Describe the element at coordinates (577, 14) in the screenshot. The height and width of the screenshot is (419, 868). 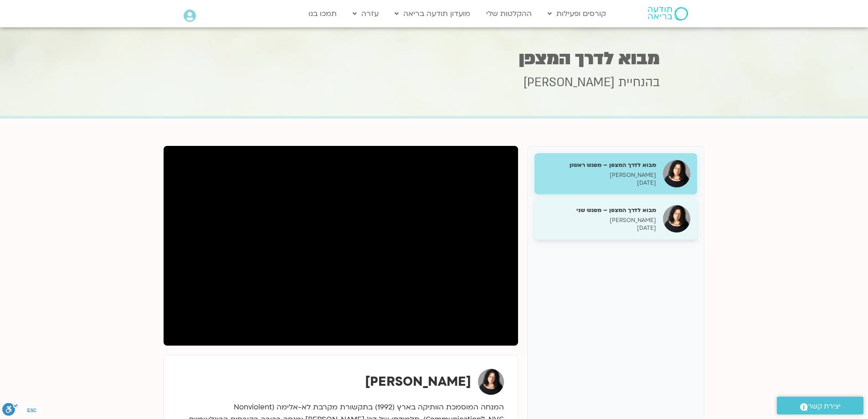
I see `a: קורסים ופעילות` at that location.